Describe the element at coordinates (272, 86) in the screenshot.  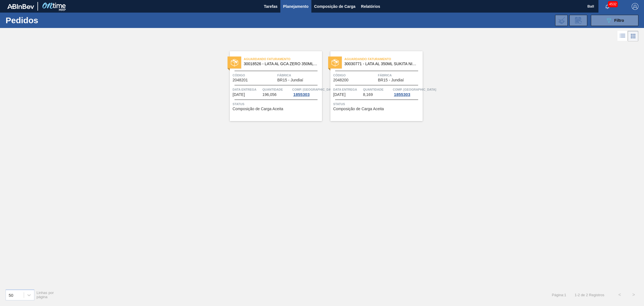
I see `a: statusAguardando Faturamento30018526 - LATA AL GCA ZERO 350ML NIV23Código2048201FábricaBR15 - Jun...` at that location.